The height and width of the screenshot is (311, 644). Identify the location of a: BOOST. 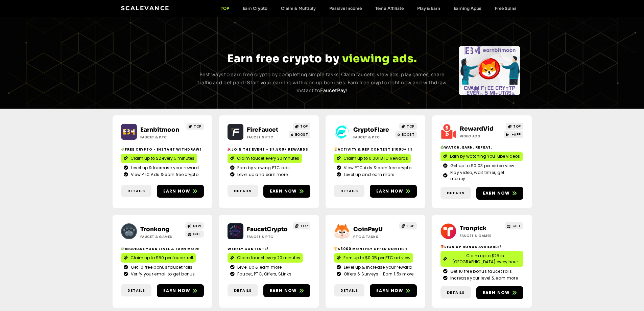
(406, 134).